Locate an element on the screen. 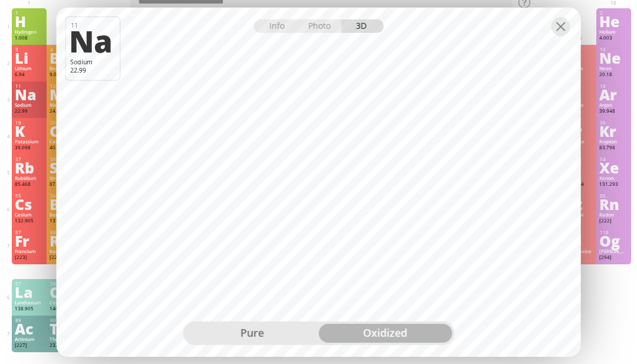 This screenshot has height=364, width=637. div: [226] is located at coordinates (64, 257).